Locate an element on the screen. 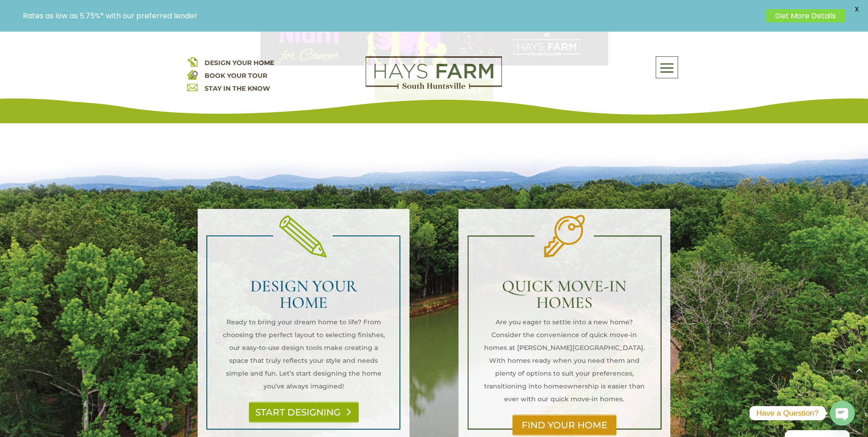  p: Rates as low as 5.75%* with our preferred lender is located at coordinates (392, 15).